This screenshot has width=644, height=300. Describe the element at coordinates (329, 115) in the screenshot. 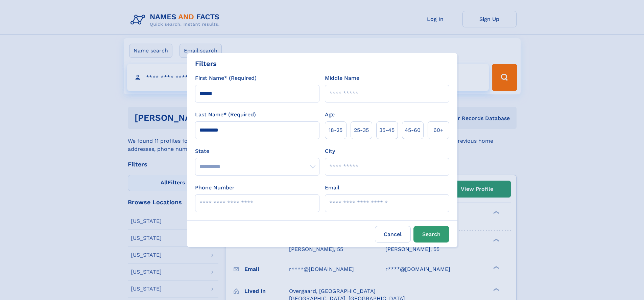

I see `label: Age` at that location.